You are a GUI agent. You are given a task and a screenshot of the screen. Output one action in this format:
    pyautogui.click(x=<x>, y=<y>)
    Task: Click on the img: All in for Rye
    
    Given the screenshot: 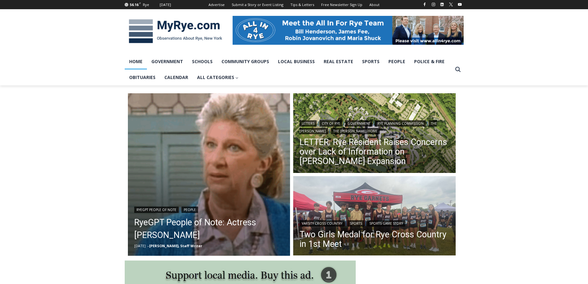 What is the action you would take?
    pyautogui.click(x=348, y=30)
    